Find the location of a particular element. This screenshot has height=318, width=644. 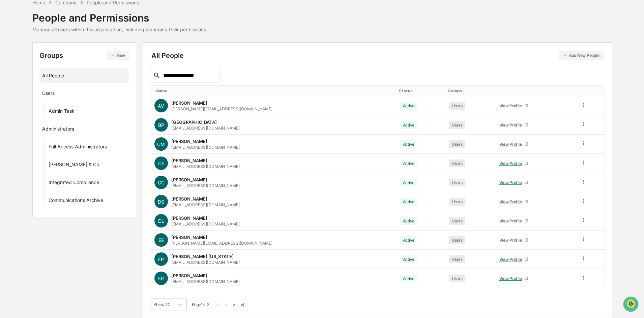

button: Add New People is located at coordinates (581, 55).